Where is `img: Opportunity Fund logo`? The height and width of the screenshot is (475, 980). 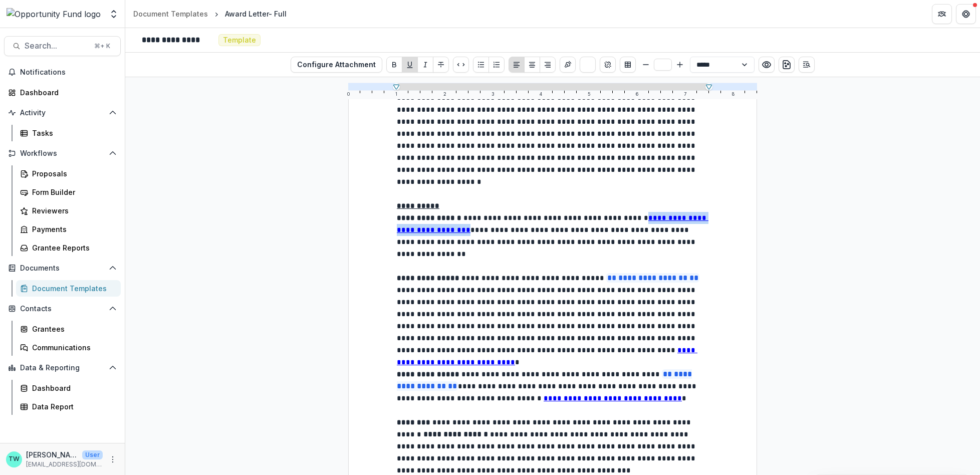 img: Opportunity Fund logo is located at coordinates (54, 14).